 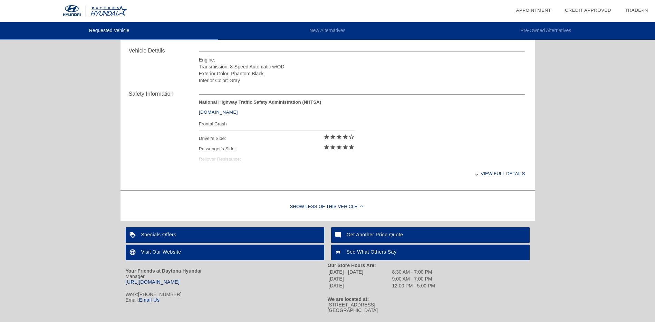 I want to click on div: Safety Information, so click(x=164, y=94).